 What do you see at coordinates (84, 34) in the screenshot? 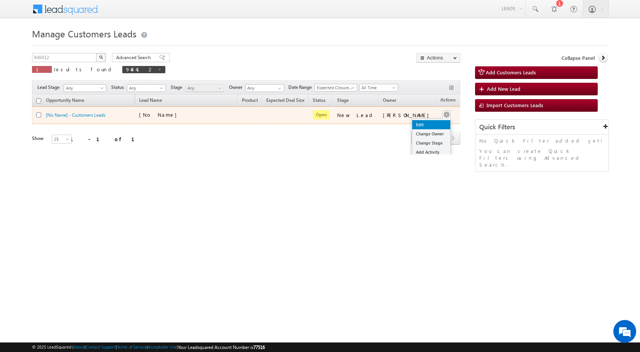
I see `span: Manage Customers Leads` at bounding box center [84, 34].